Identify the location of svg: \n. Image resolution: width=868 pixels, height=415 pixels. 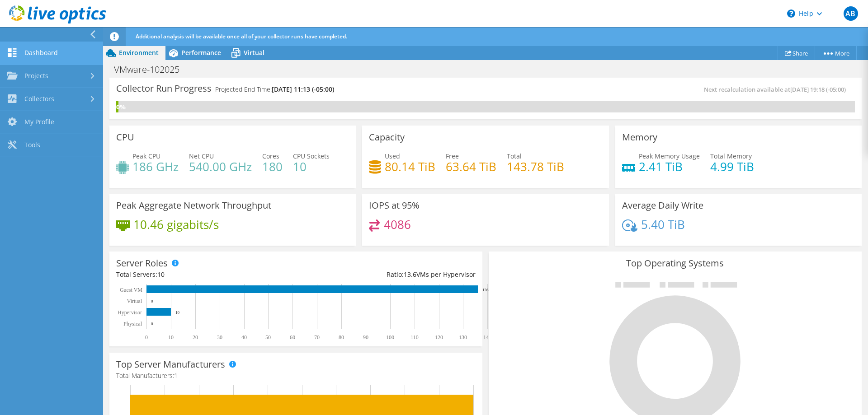
(790, 14).